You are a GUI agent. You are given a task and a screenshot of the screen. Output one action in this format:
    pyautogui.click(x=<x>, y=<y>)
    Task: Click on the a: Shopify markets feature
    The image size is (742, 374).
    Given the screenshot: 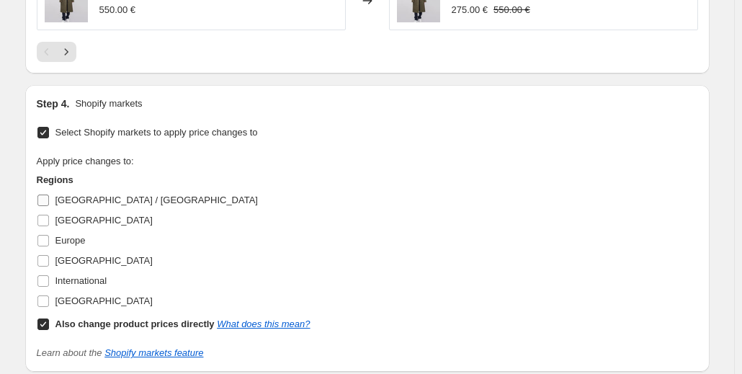 What is the action you would take?
    pyautogui.click(x=153, y=352)
    